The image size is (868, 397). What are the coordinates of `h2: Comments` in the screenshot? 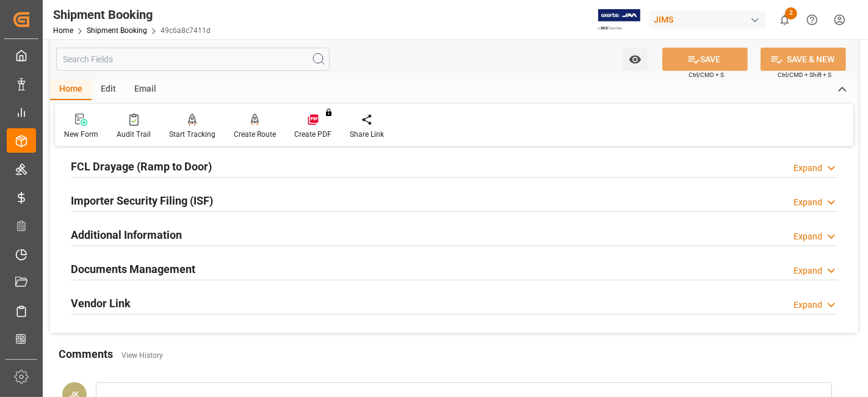 It's located at (86, 354).